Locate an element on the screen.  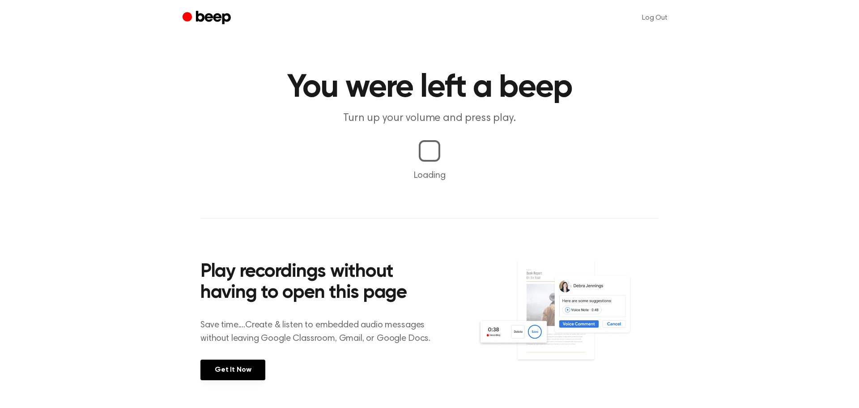
h1: You were left a beep is located at coordinates (430, 88).